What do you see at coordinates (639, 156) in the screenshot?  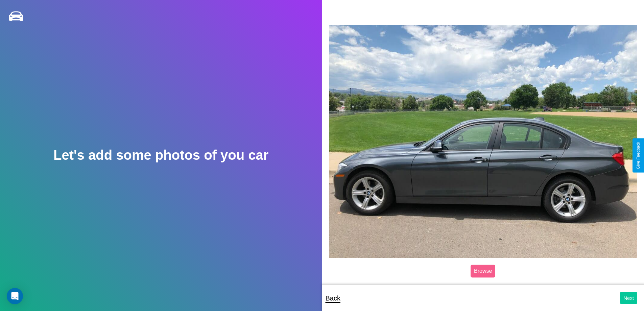 I see `div: Give Feedback` at bounding box center [639, 156].